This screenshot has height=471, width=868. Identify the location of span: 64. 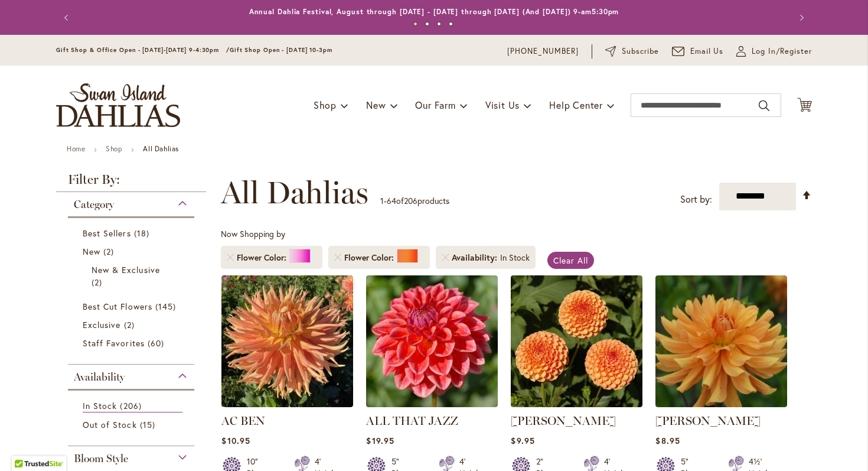
(391, 200).